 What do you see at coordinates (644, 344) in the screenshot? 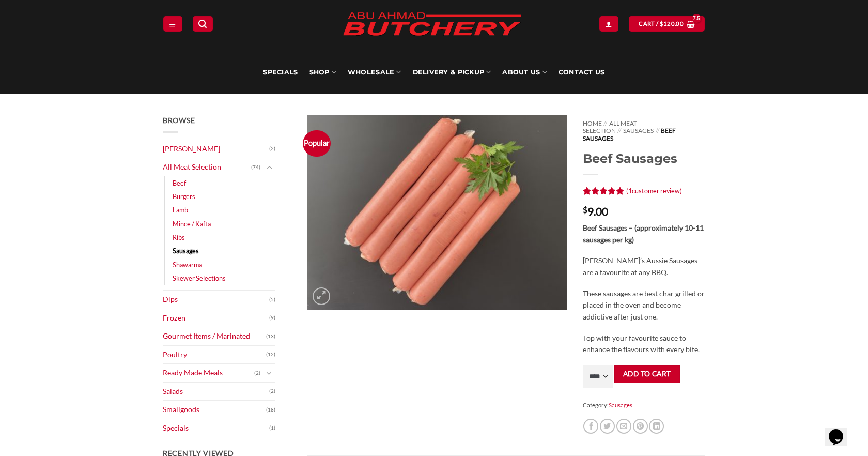
I see `p: Top with your favourite sauce to enhance the flavours with every bite.` at bounding box center [644, 344].